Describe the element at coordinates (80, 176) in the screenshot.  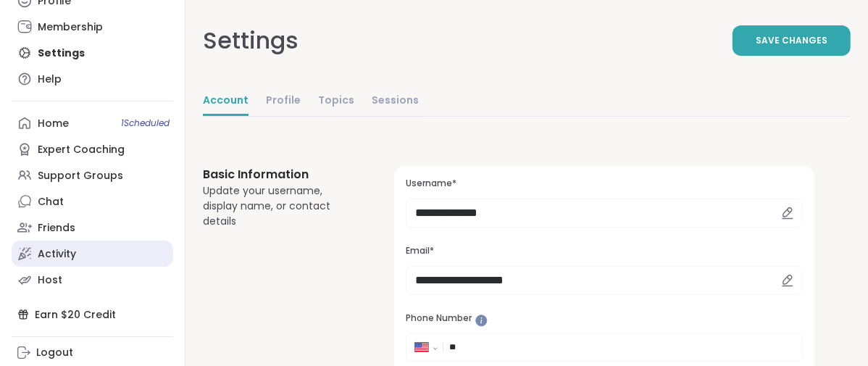
I see `div: Support Groups` at that location.